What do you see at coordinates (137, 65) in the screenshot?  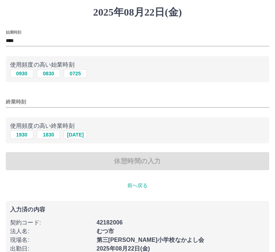 I see `p: 使用頻度の高い始業時刻` at bounding box center [137, 65].